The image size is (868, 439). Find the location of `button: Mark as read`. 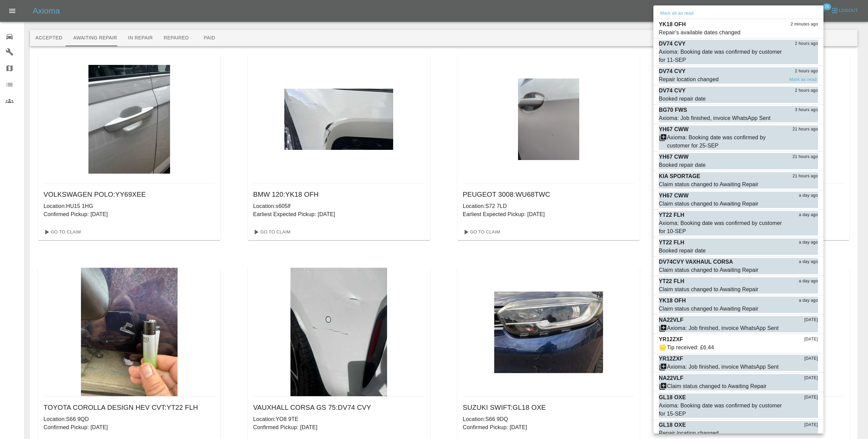

button: Mark as read is located at coordinates (803, 79).